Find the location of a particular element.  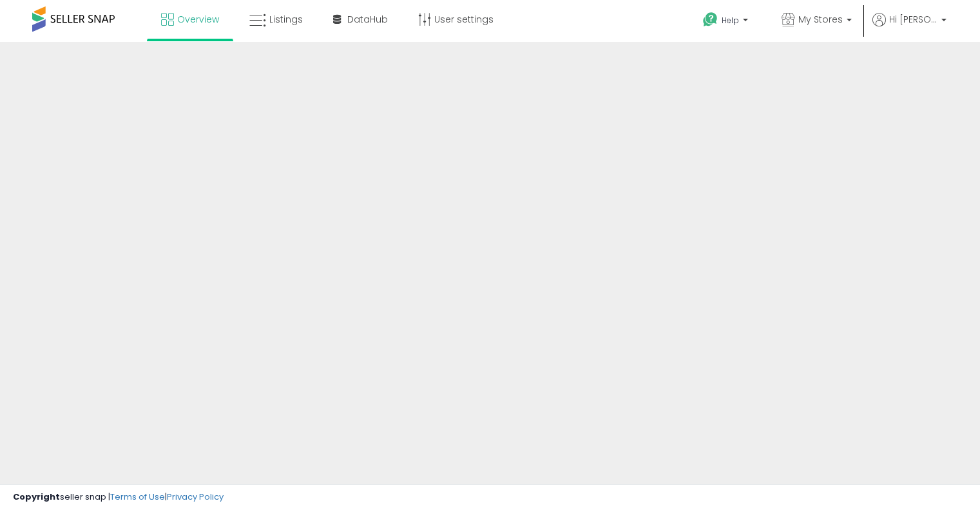

span: DataHub is located at coordinates (367, 20).